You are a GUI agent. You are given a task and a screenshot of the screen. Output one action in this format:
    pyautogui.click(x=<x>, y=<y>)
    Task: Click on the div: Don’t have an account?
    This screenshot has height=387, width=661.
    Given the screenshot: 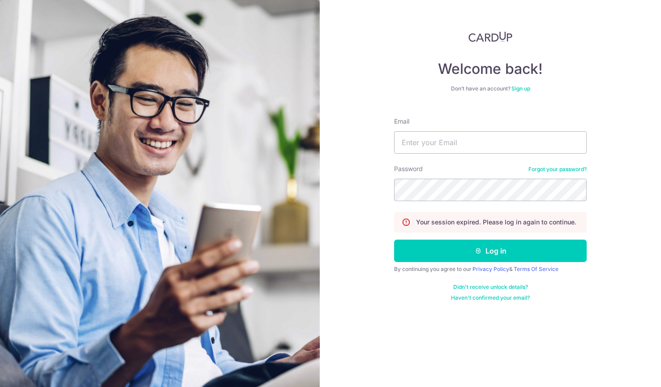 What is the action you would take?
    pyautogui.click(x=490, y=89)
    